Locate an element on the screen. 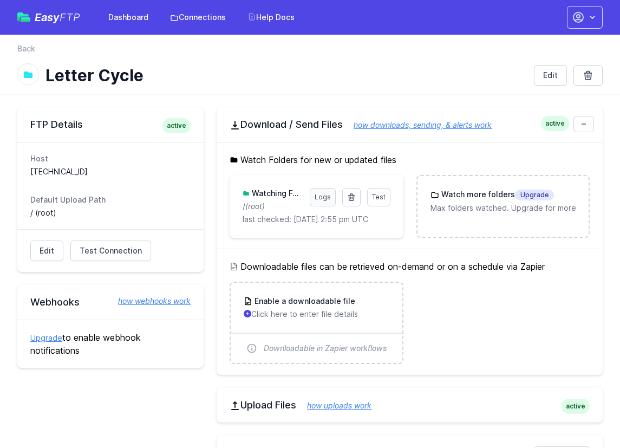 This screenshot has width=620, height=448. dt: Host is located at coordinates (110, 159).